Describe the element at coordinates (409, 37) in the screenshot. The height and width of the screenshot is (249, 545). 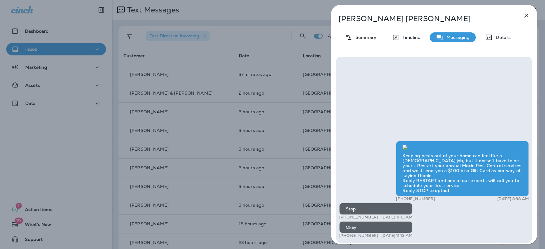
I see `p: Timeline` at that location.